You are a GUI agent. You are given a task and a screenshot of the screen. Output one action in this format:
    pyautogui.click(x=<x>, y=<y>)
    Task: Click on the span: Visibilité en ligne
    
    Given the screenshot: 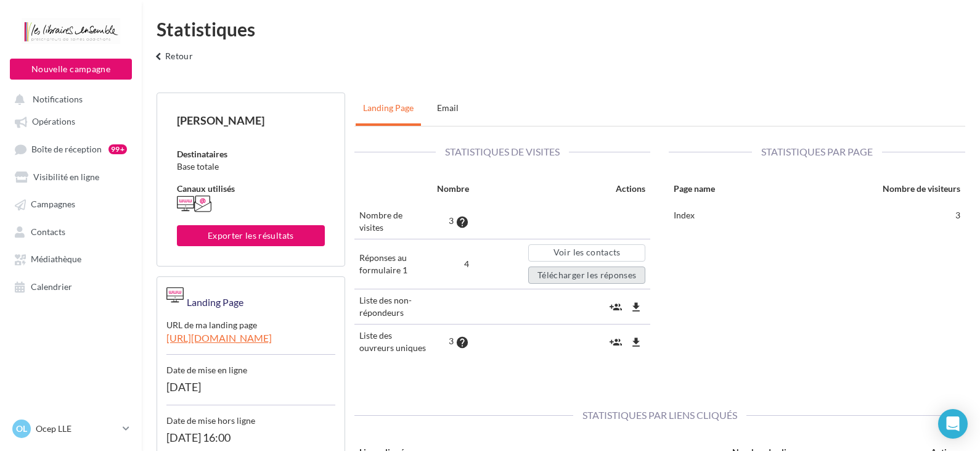 What is the action you would take?
    pyautogui.click(x=66, y=177)
    